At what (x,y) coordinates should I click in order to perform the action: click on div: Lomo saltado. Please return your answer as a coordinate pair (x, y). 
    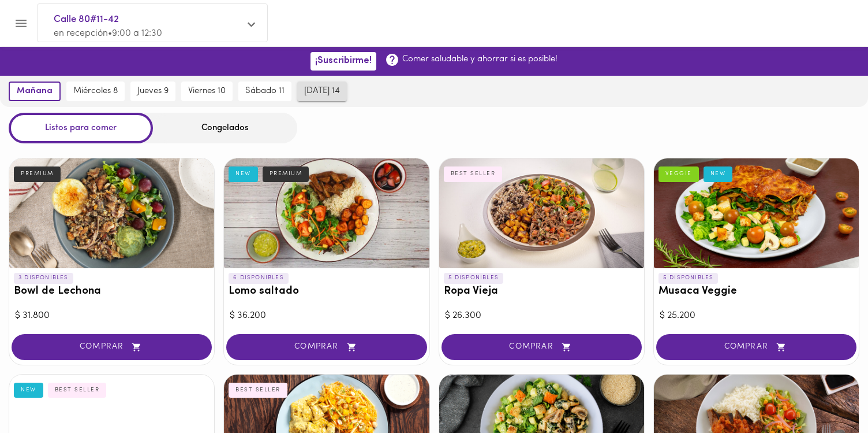
    Looking at the image, I should click on (326, 213).